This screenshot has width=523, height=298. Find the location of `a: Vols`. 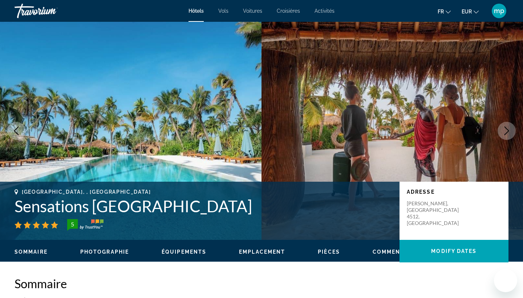

a: Vols is located at coordinates (224, 11).